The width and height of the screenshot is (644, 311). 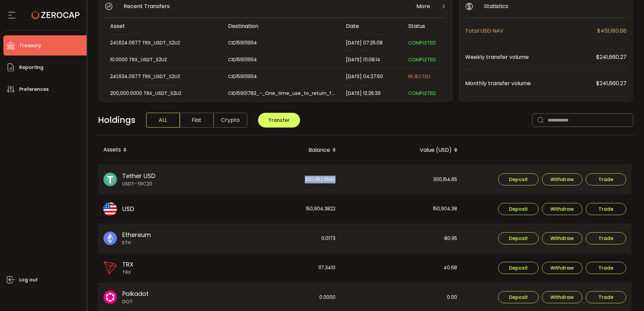 I want to click on img: usd_portfolio.svg, so click(x=110, y=209).